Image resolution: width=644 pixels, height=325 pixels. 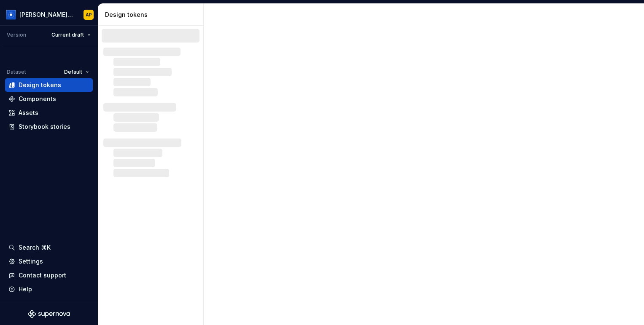 What do you see at coordinates (37, 99) in the screenshot?
I see `div: Components` at bounding box center [37, 99].